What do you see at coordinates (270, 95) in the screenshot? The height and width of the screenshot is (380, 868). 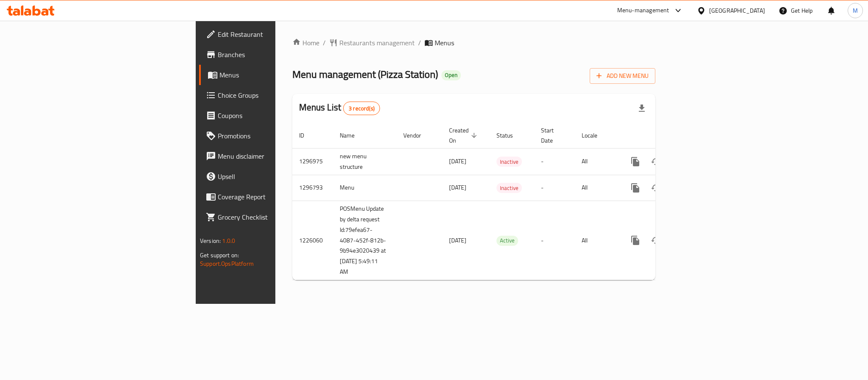 I see `a: Choice Groups` at bounding box center [270, 95].